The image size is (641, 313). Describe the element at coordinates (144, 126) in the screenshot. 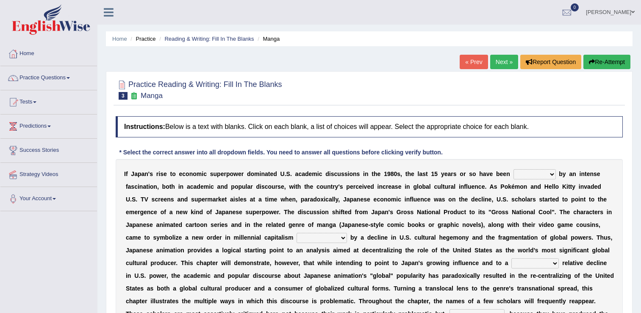

I see `b: Instructions:` at that location.